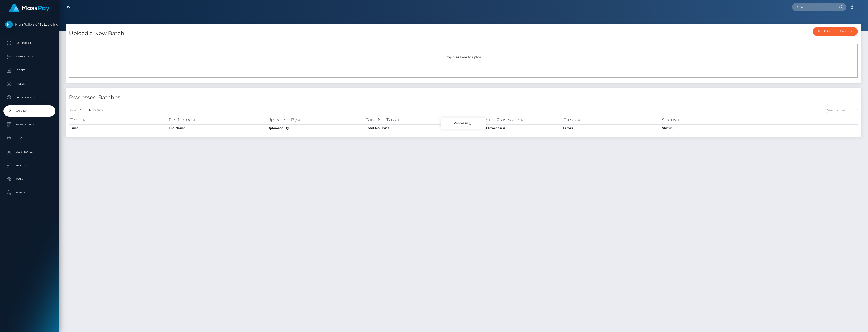 The image size is (868, 332). Describe the element at coordinates (29, 111) in the screenshot. I see `p: Batches` at that location.